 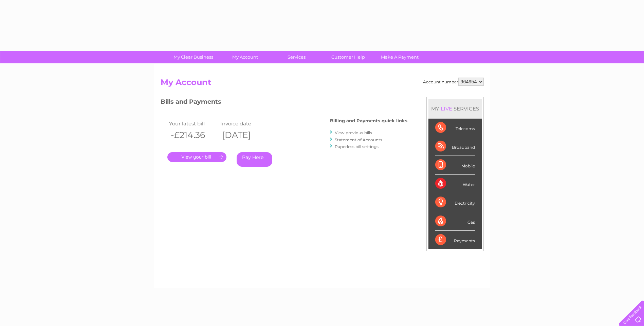 I want to click on h3: Bills and Payments, so click(x=284, y=103).